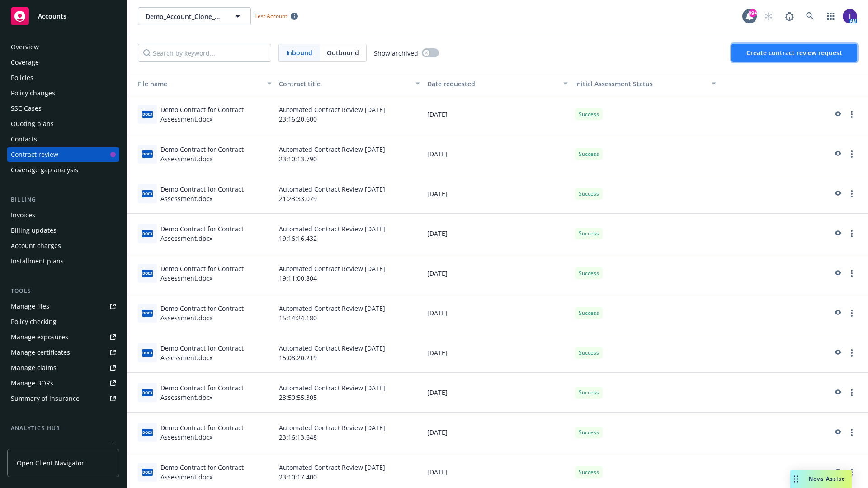  What do you see at coordinates (195, 17) in the screenshot?
I see `button: Demo_Account_Clone_QA_CR_Tests_Demo` at bounding box center [195, 17].